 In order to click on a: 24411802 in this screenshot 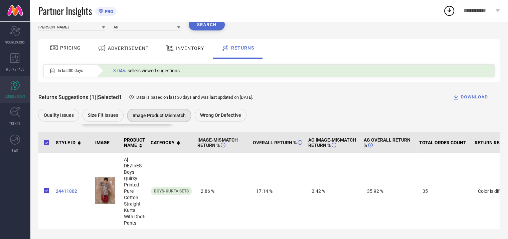, I will do `click(73, 191)`.